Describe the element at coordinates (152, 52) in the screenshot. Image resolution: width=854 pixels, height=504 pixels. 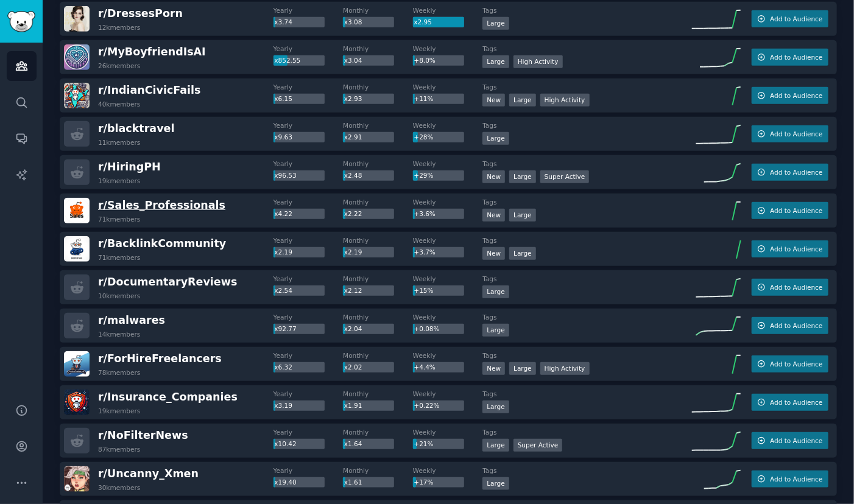
I see `span: r/ MyBoyfriendIsAI` at that location.